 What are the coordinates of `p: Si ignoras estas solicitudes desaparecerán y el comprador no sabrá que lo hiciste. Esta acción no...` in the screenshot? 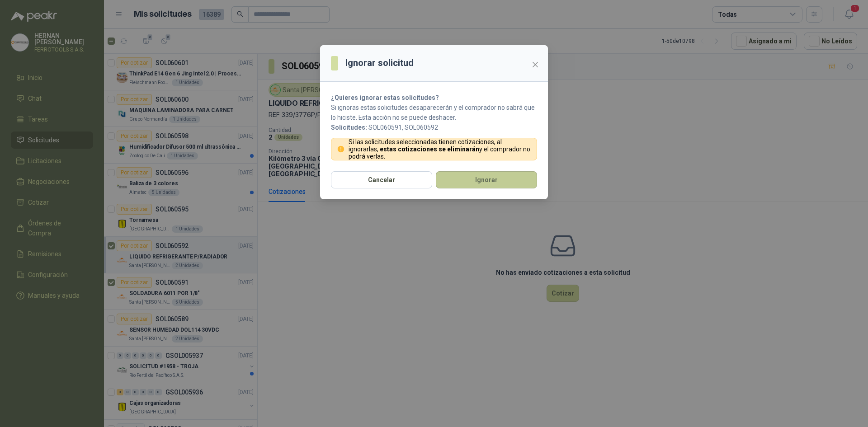 It's located at (434, 112).